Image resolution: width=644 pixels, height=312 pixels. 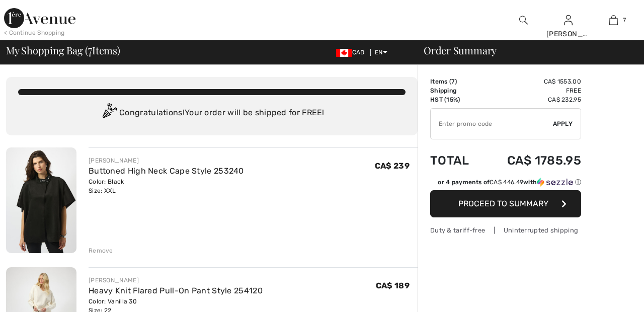 I want to click on span: CA$ 189, so click(x=393, y=285).